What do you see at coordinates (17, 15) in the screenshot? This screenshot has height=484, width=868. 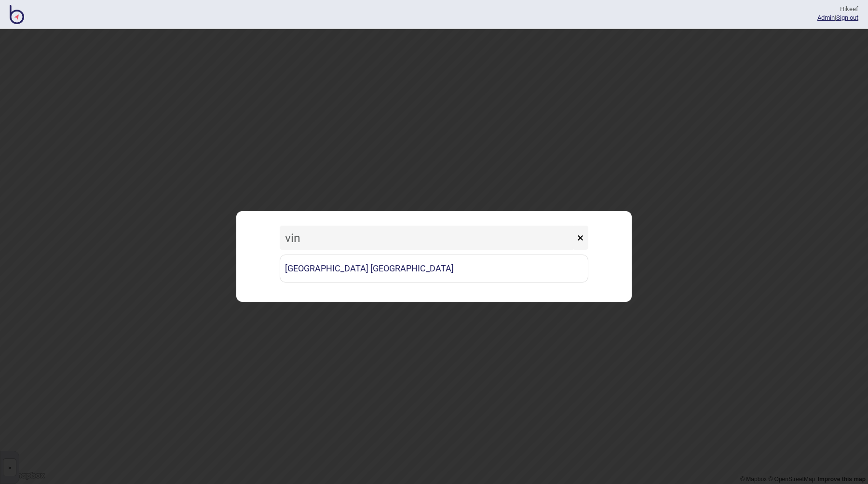 I see `img: BindiMaps CMS` at bounding box center [17, 15].